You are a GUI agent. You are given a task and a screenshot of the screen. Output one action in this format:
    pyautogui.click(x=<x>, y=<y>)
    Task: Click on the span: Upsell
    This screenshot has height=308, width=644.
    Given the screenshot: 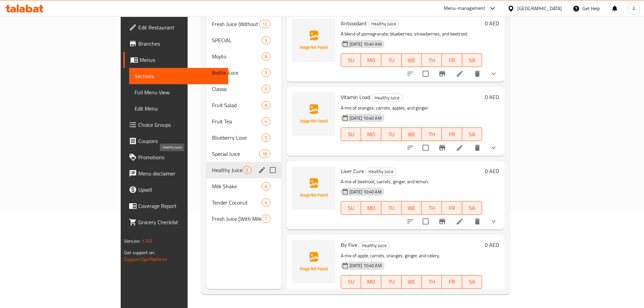 What is the action you would take?
    pyautogui.click(x=181, y=189)
    